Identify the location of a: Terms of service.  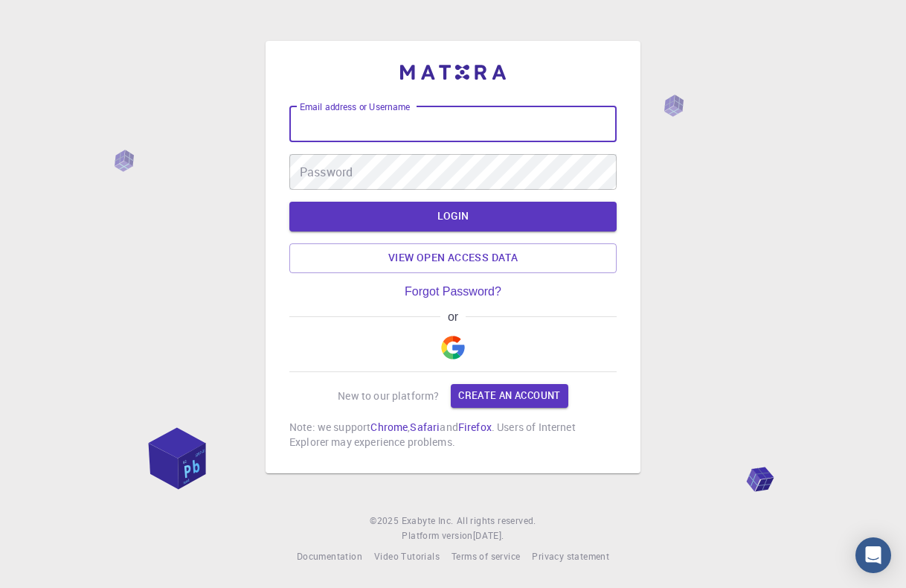
(486, 557).